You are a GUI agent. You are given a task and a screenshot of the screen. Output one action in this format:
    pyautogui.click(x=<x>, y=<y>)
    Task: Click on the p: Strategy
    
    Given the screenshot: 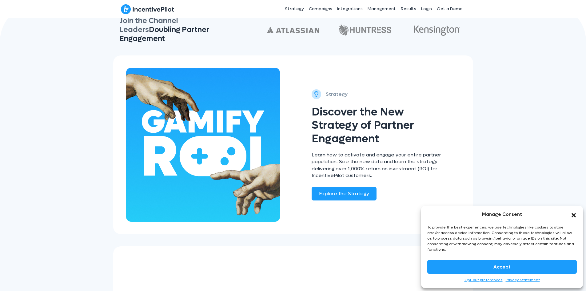 What is the action you would take?
    pyautogui.click(x=337, y=94)
    